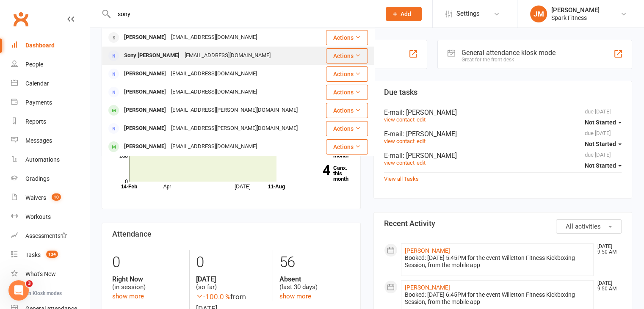 Image resolution: width=644 pixels, height=309 pixels. What do you see at coordinates (468, 14) in the screenshot?
I see `span: Settings` at bounding box center [468, 14].